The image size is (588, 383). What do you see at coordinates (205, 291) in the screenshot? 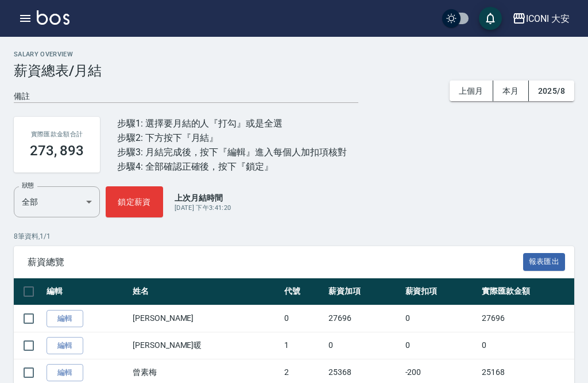
I see `th: 姓名` at bounding box center [205, 291].